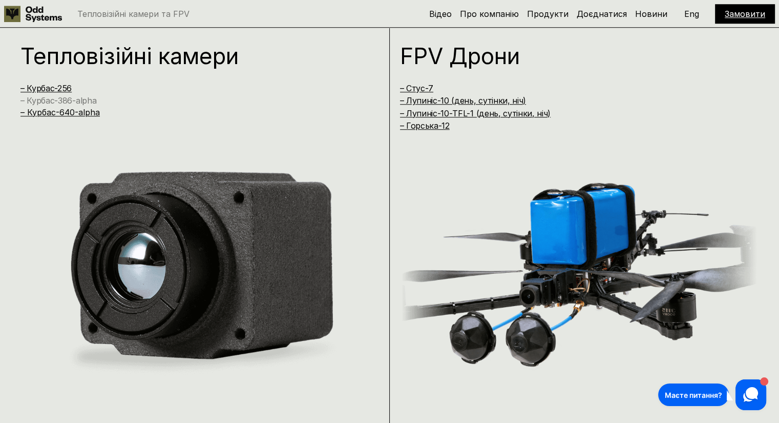 The width and height of the screenshot is (779, 423). Describe the element at coordinates (133, 14) in the screenshot. I see `p: Тепловізійні камери та FPV` at that location.